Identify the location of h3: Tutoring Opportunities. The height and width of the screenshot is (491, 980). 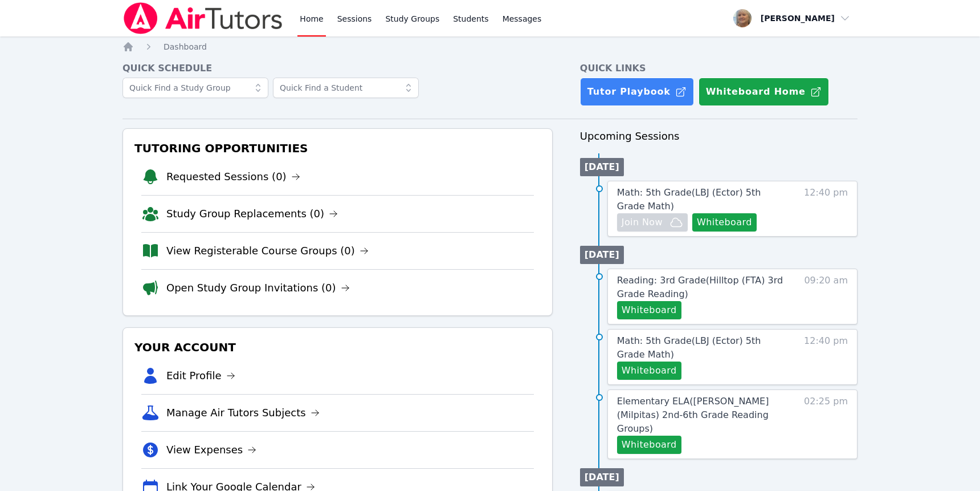
(338, 148).